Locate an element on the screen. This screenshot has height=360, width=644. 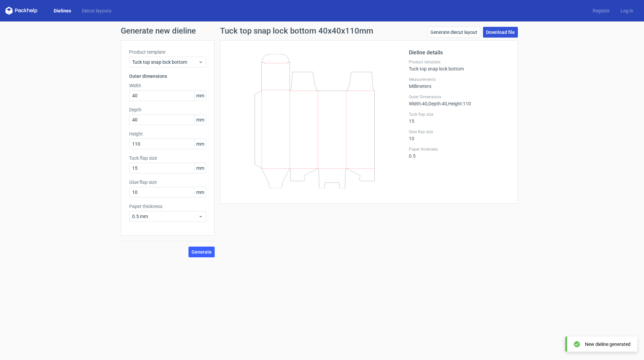
span: Width : 40 is located at coordinates (418, 104).